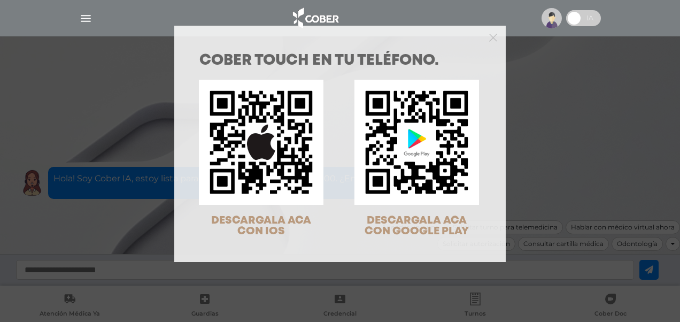 The height and width of the screenshot is (322, 680). Describe the element at coordinates (340, 61) in the screenshot. I see `h1: COBER TOUCH en tu teléfono.` at that location.